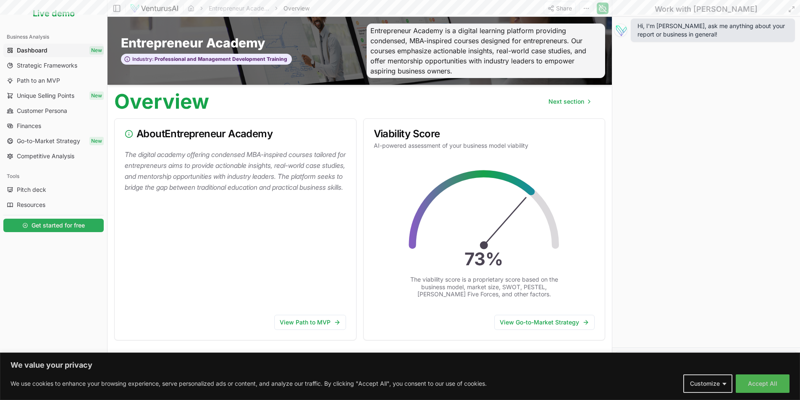  Describe the element at coordinates (58, 226) in the screenshot. I see `span: Get started for free` at that location.